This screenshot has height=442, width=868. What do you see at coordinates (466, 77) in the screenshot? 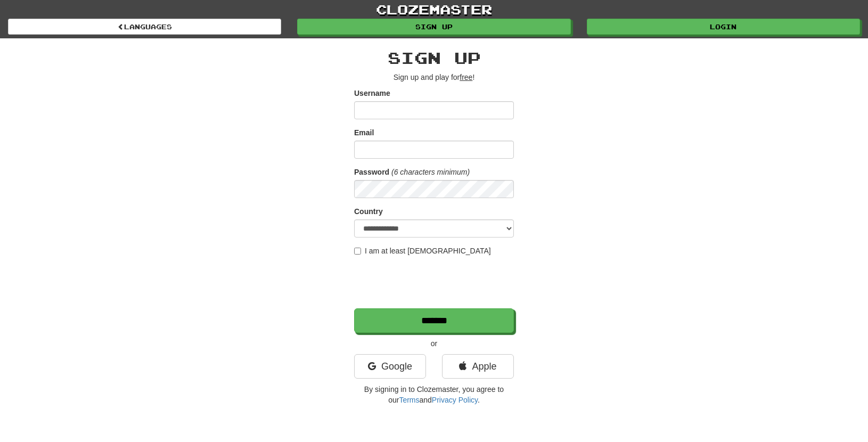
I see `u: free` at bounding box center [466, 77].